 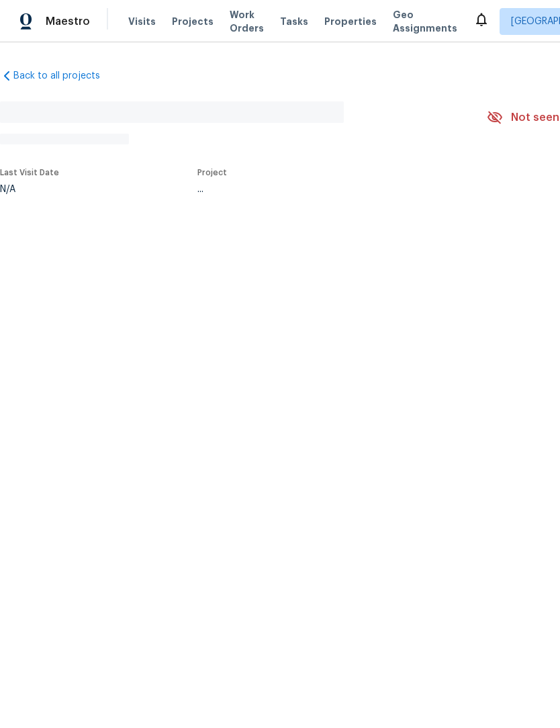 I want to click on span: Projects, so click(x=193, y=22).